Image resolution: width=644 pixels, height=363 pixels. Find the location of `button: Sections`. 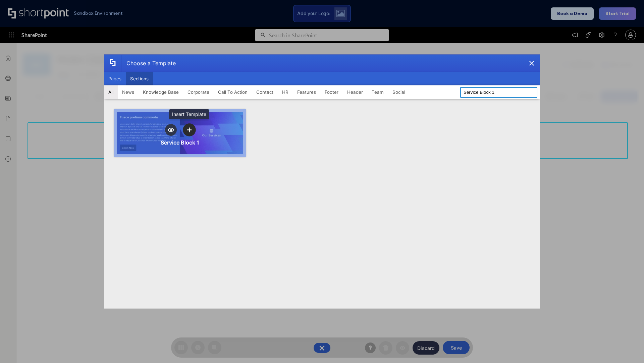

button: Sections is located at coordinates (139, 79).